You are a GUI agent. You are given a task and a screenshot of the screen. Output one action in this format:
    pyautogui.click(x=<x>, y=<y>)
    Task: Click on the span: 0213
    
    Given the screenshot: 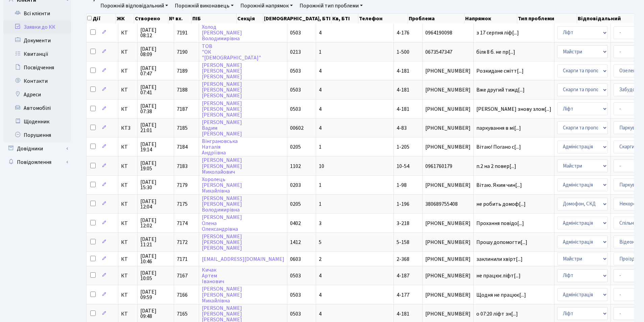 What is the action you would take?
    pyautogui.click(x=296, y=52)
    